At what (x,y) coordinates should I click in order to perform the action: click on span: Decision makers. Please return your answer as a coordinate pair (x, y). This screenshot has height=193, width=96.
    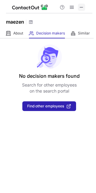
    Looking at the image, I should click on (51, 33).